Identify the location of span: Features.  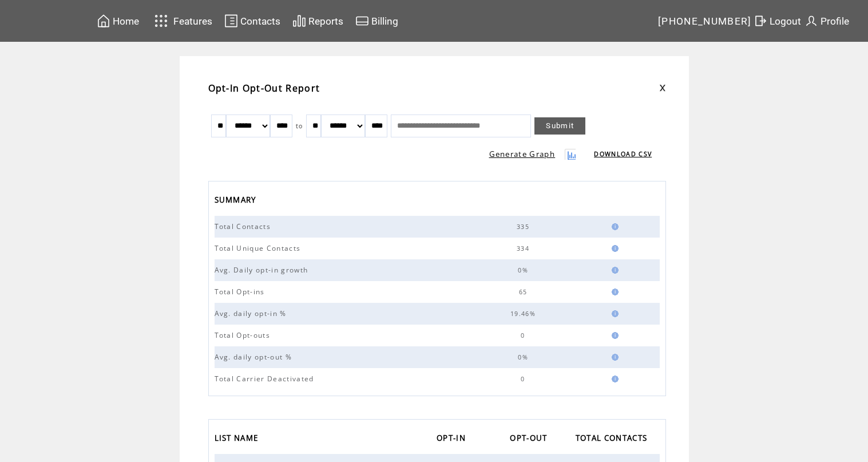
(193, 21).